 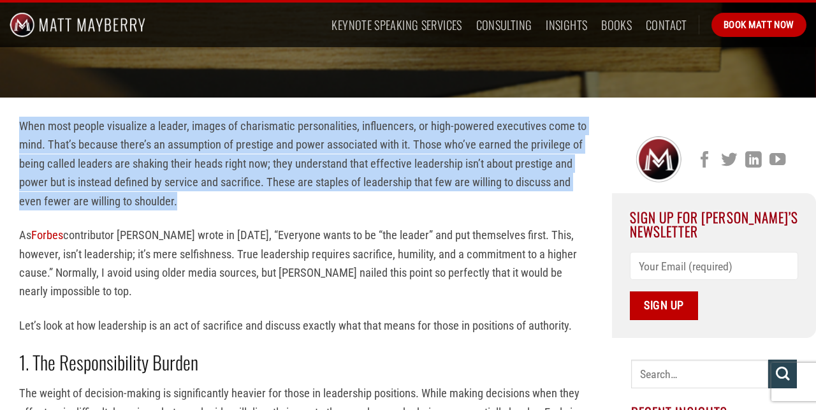 What do you see at coordinates (782, 373) in the screenshot?
I see `button: Submit` at bounding box center [782, 373].